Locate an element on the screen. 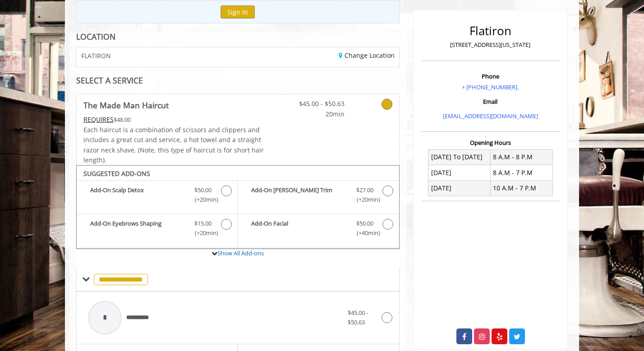 Image resolution: width=644 pixels, height=351 pixels. div: $48.00 is located at coordinates (174, 120).